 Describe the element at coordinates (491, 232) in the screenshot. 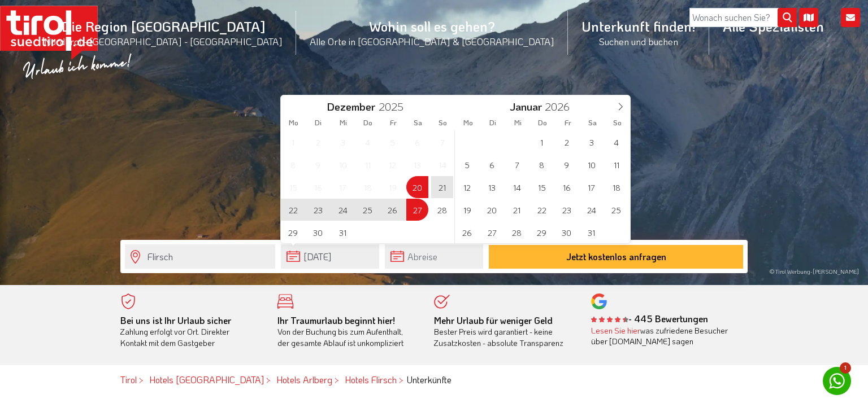

I see `span: Januar 27, 2026` at that location.